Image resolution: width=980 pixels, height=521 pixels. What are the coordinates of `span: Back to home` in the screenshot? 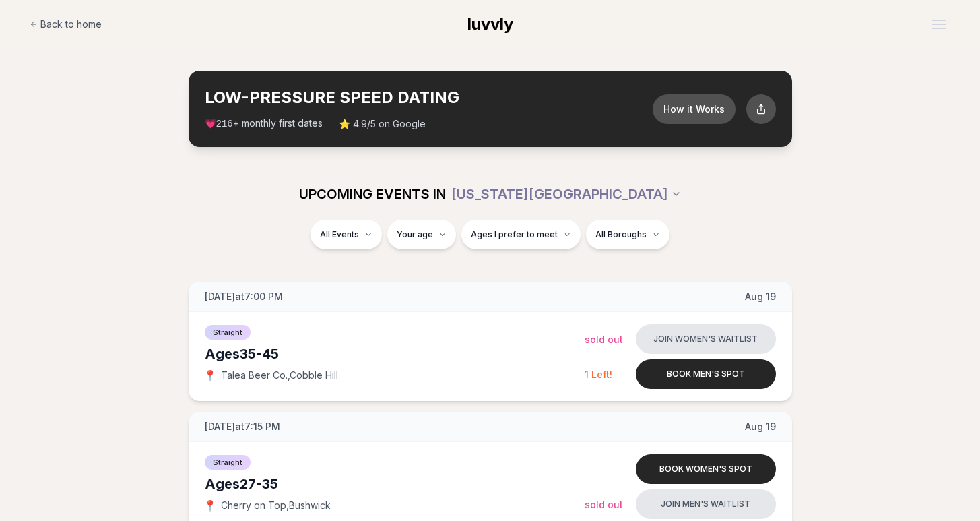 It's located at (70, 25).